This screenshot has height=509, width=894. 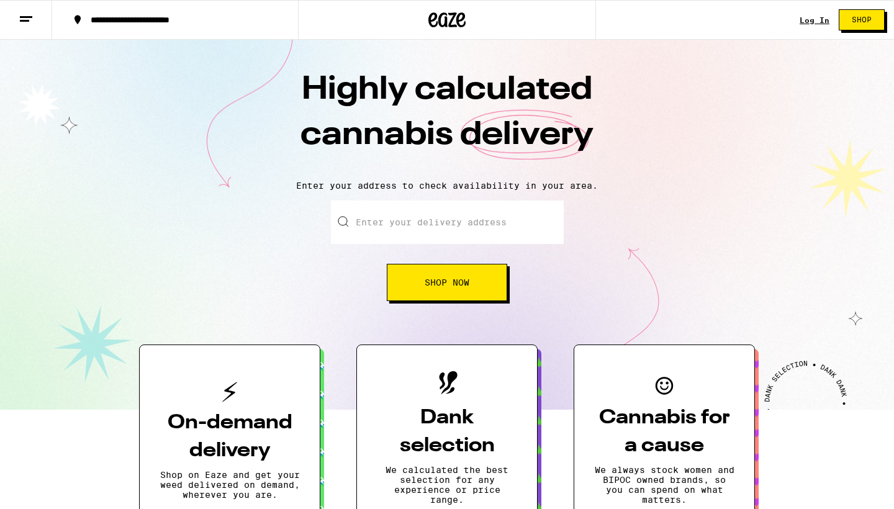 I want to click on h1: Highly calculated cannabis delivery, so click(x=447, y=119).